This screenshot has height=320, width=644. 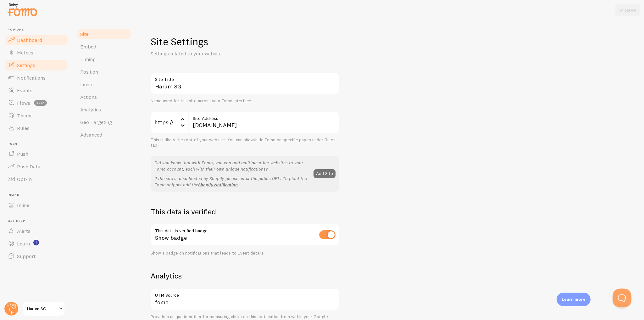 I want to click on a: Push Data, so click(x=36, y=167).